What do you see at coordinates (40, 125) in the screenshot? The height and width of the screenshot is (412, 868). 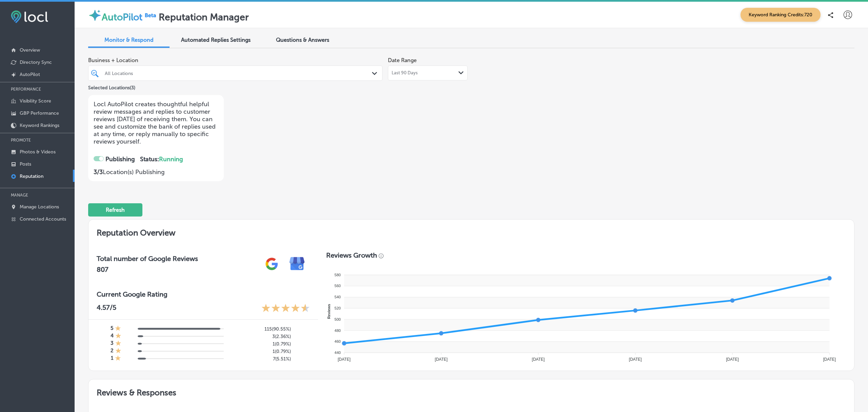 I see `p: Keyword Rankings` at bounding box center [40, 125].